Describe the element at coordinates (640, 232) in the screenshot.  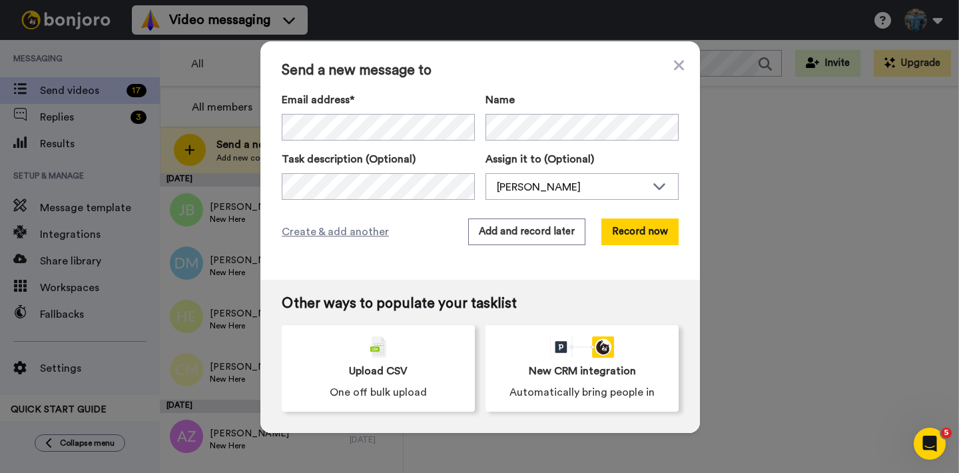
I see `button: Record now` at that location.